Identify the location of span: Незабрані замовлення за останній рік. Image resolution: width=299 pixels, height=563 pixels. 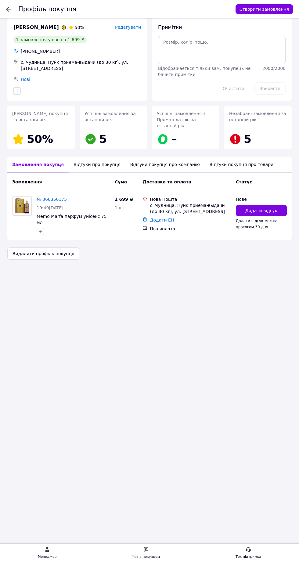
(258, 117).